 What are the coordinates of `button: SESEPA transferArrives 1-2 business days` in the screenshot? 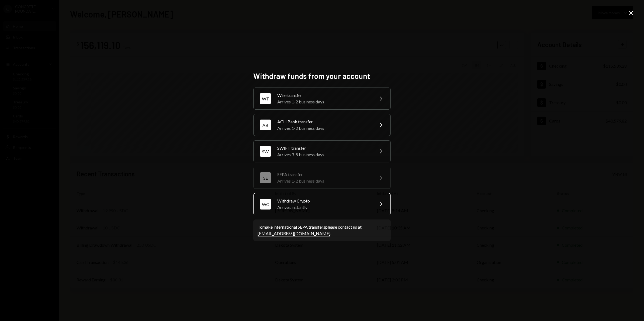 It's located at (322, 178).